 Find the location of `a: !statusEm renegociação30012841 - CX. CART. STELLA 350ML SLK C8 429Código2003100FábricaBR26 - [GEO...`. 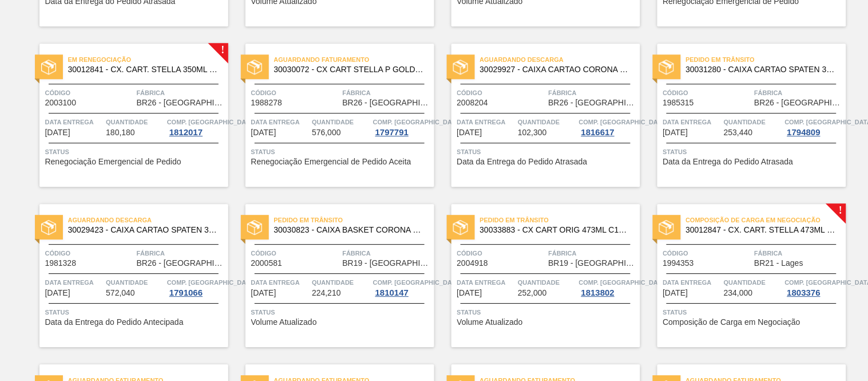

a: !statusEm renegociação30012841 - CX. CART. STELLA 350ML SLK C8 429Código2003100FábricaBR26 - [GEO... is located at coordinates (125, 115).